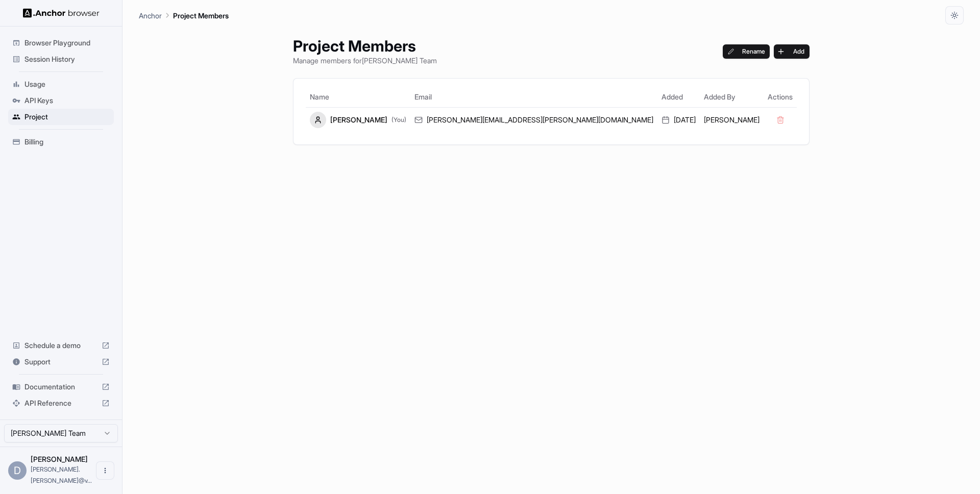 This screenshot has height=494, width=980. Describe the element at coordinates (61, 403) in the screenshot. I see `div: API Reference` at that location.